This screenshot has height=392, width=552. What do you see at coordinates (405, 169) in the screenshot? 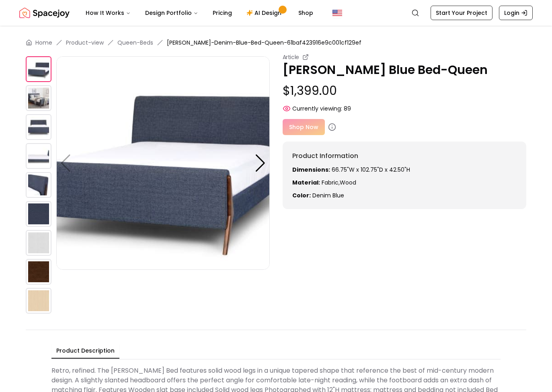
I see `p: 66.75"W x 102.75"D x 42.50"H` at bounding box center [405, 169].